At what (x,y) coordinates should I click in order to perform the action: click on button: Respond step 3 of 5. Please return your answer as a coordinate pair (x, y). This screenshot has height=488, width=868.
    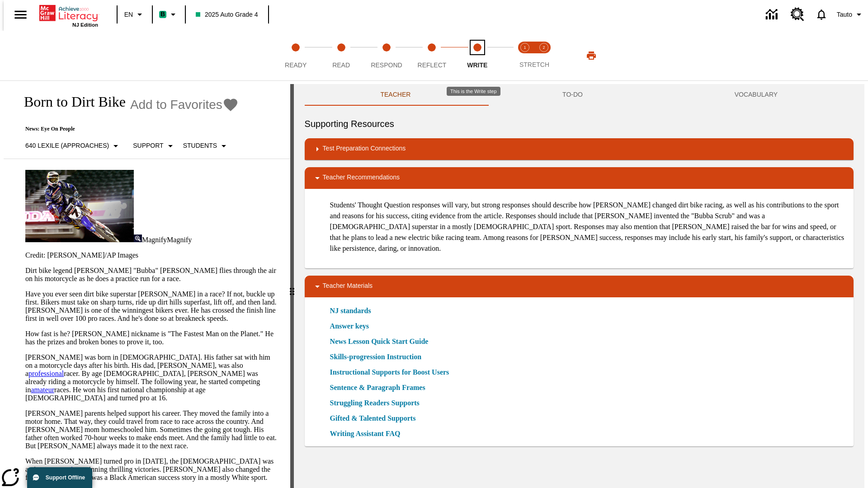
    Looking at the image, I should click on (386, 55).